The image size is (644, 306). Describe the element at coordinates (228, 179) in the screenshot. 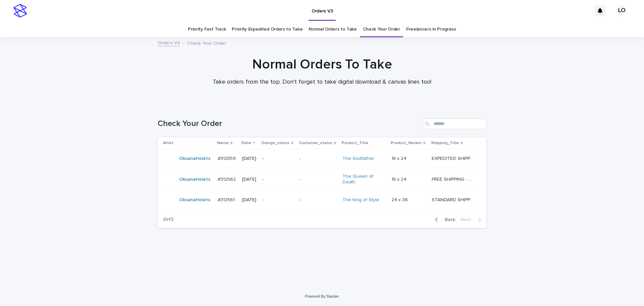

I see `p: #312562` at that location.